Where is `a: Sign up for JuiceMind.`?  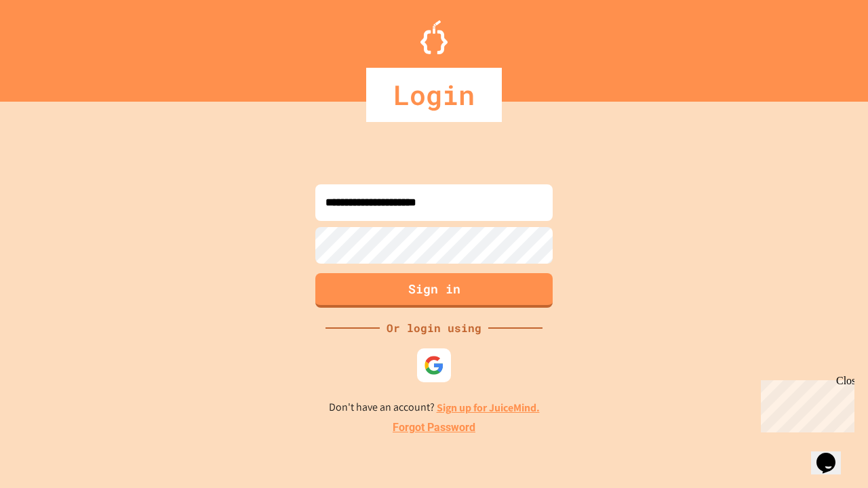 a: Sign up for JuiceMind. is located at coordinates (488, 407).